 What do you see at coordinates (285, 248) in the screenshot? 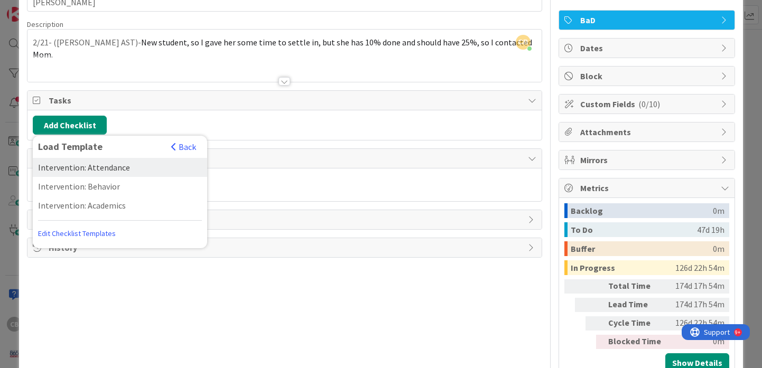
I see `span: History` at bounding box center [285, 248].